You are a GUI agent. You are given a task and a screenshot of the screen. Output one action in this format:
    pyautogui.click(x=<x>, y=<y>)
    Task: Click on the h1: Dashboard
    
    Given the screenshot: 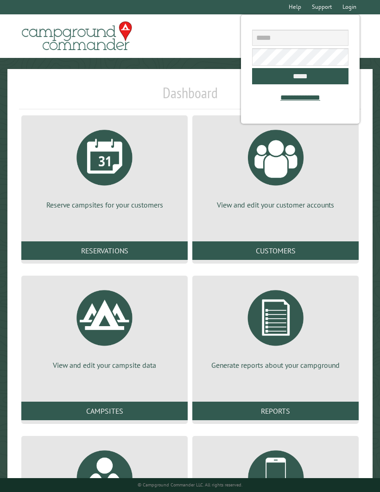 What is the action you would take?
    pyautogui.click(x=190, y=96)
    